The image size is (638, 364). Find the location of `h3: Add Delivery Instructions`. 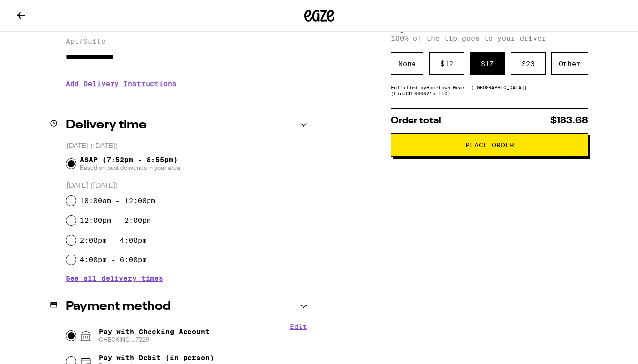

h3: Add Delivery Instructions is located at coordinates (186, 84).